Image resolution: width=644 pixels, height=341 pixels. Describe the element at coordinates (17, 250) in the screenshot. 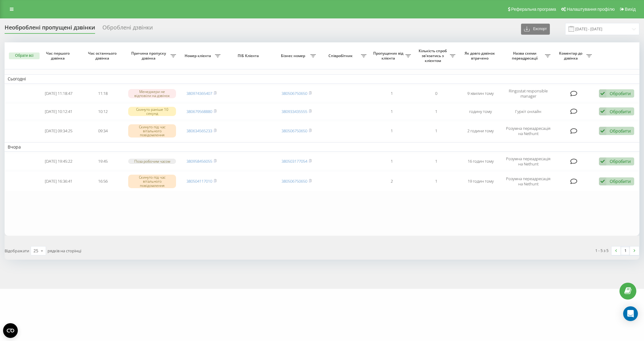

I see `span: Відображати` at that location.